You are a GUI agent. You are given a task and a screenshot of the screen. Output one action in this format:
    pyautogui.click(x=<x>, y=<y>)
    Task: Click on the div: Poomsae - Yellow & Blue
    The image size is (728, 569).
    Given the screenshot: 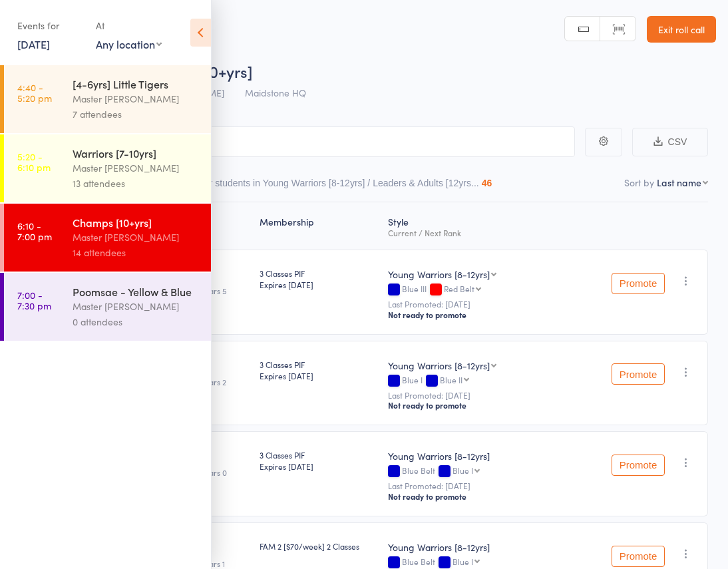 What is the action you would take?
    pyautogui.click(x=136, y=292)
    